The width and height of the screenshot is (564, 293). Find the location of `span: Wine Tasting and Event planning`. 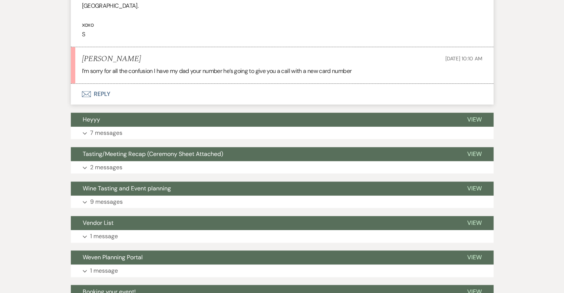

span: Wine Tasting and Event planning is located at coordinates (127, 188).